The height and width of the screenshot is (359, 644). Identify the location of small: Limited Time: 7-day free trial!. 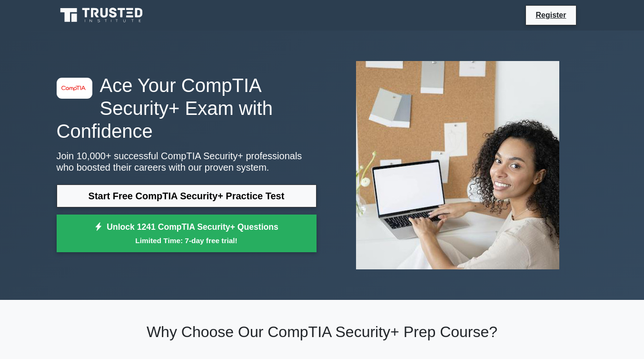
(187, 240).